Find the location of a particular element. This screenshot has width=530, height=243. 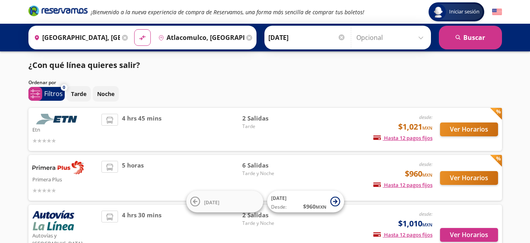

span: $1,021 is located at coordinates (415, 127).